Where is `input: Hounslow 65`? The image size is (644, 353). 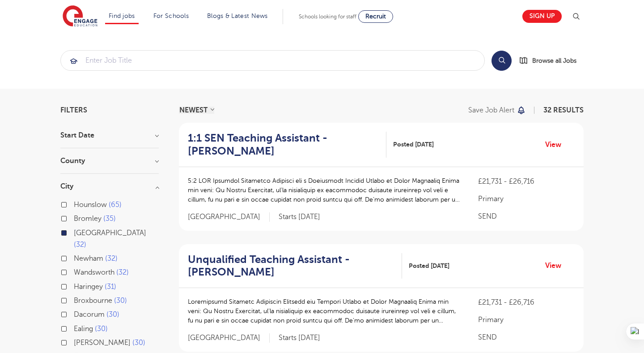
input: Hounslow 65 is located at coordinates (76, 203).